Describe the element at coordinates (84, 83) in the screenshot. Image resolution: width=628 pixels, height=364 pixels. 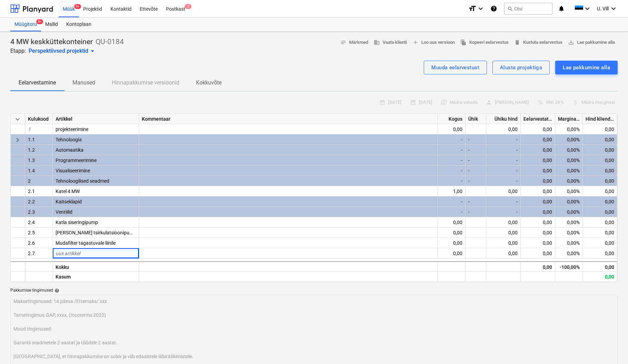
I see `p: Manused` at that location.